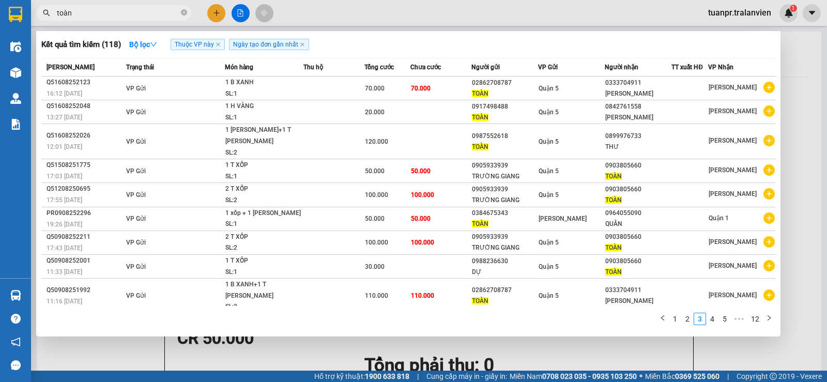 The image size is (827, 382). Describe the element at coordinates (504, 213) in the screenshot. I see `div: 0384675343` at that location.